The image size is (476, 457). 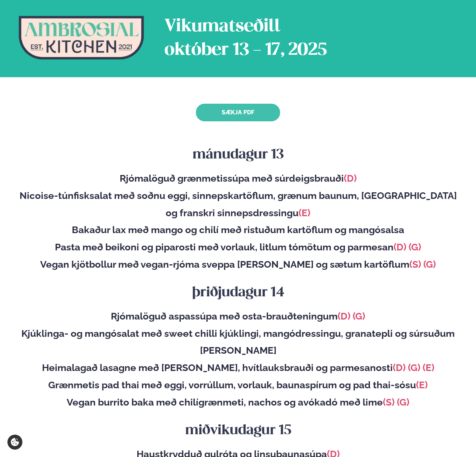 What do you see at coordinates (238, 113) in the screenshot?
I see `a: Sækja PDF` at bounding box center [238, 113].